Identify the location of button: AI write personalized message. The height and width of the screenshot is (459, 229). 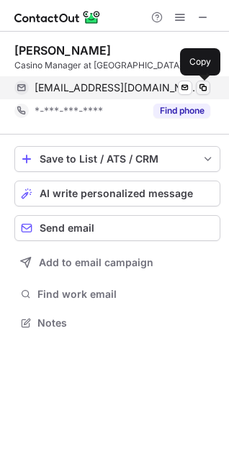
(117, 194).